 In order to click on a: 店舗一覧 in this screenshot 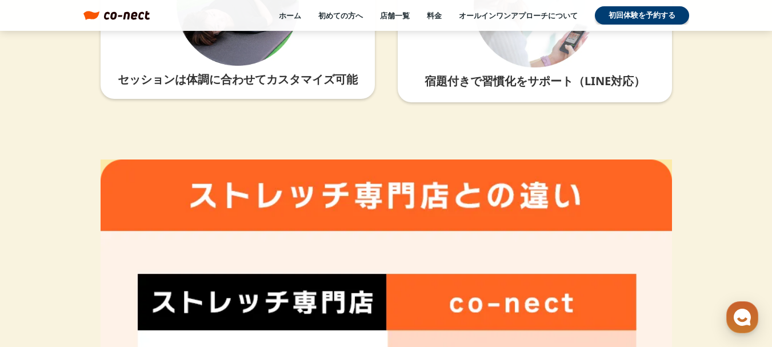, I will do `click(395, 15)`.